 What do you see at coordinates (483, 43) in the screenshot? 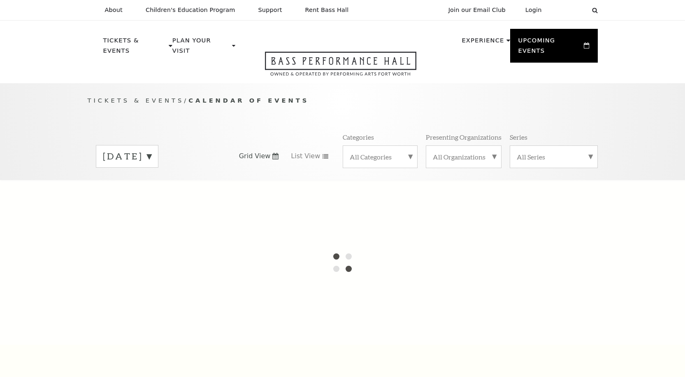
I see `p: Experience` at bounding box center [483, 43].